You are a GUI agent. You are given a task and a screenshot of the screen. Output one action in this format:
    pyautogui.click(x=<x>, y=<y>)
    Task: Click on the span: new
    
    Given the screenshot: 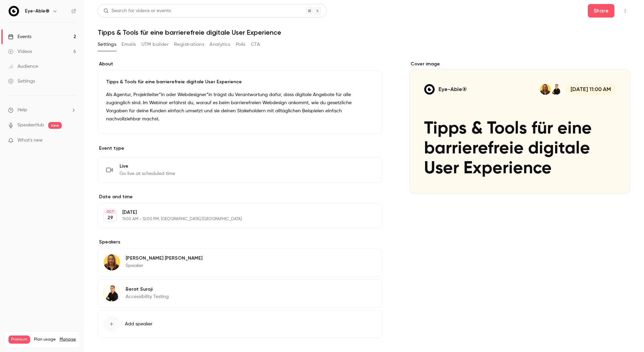 What is the action you would take?
    pyautogui.click(x=55, y=125)
    